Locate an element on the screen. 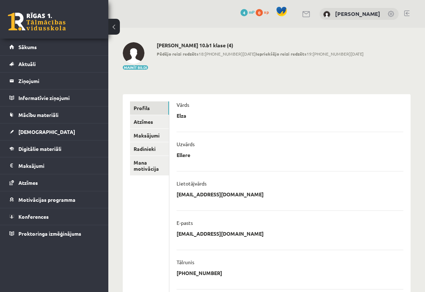  a: Proktoringa izmēģinājums is located at coordinates (54, 234).